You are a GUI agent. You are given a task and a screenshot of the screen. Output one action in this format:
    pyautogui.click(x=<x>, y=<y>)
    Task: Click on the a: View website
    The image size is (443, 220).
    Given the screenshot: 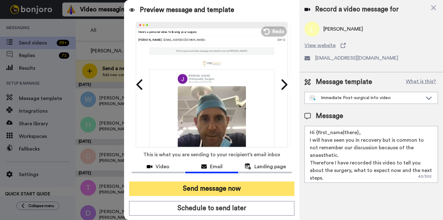 What is the action you would take?
    pyautogui.click(x=371, y=45)
    